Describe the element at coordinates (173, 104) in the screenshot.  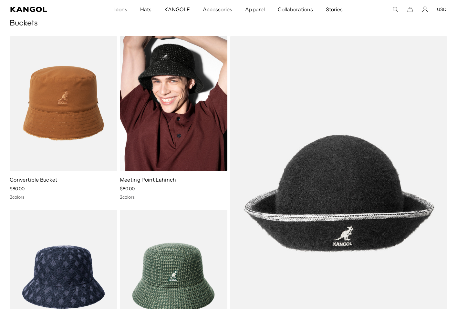
I see `img: Meeting Point Lahinch` at that location.